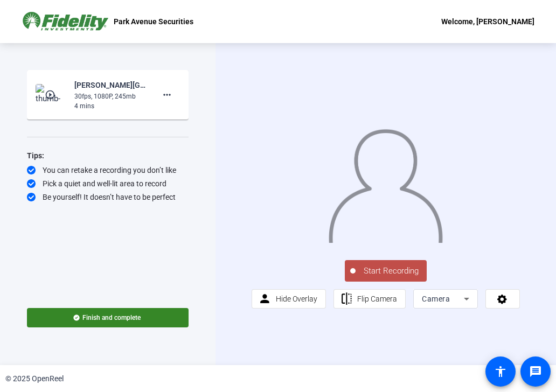 The width and height of the screenshot is (556, 392). What do you see at coordinates (296, 299) in the screenshot?
I see `span: Hide Overlay` at bounding box center [296, 299].